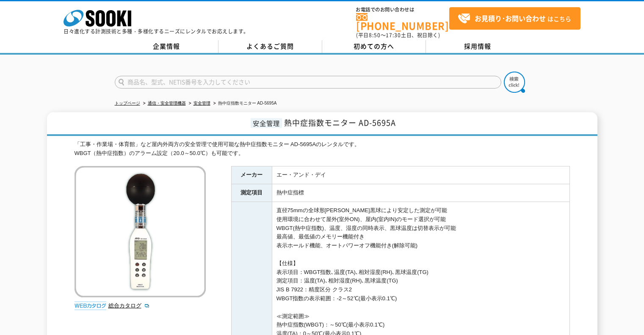 The width and height of the screenshot is (644, 335). I want to click on span: 初めての方へ, so click(374, 46).